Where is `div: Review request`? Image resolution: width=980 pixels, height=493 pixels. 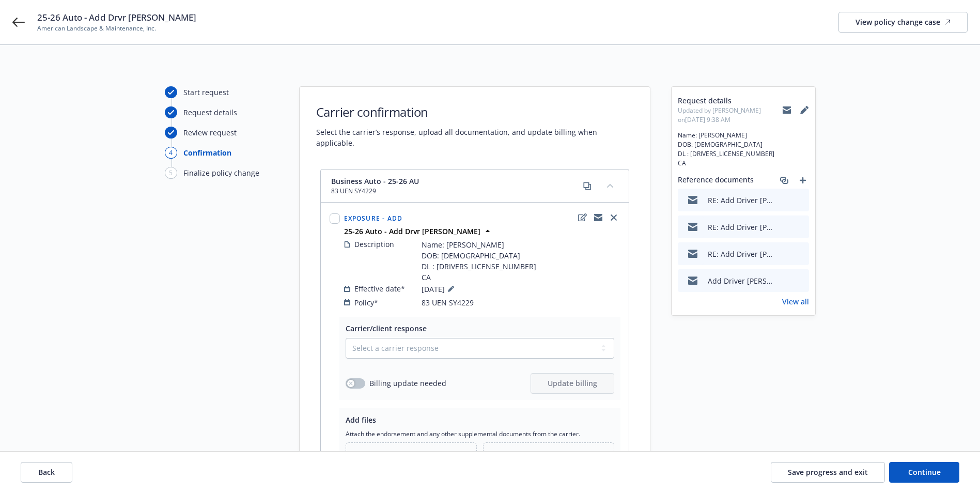
div: Review request is located at coordinates (210, 132).